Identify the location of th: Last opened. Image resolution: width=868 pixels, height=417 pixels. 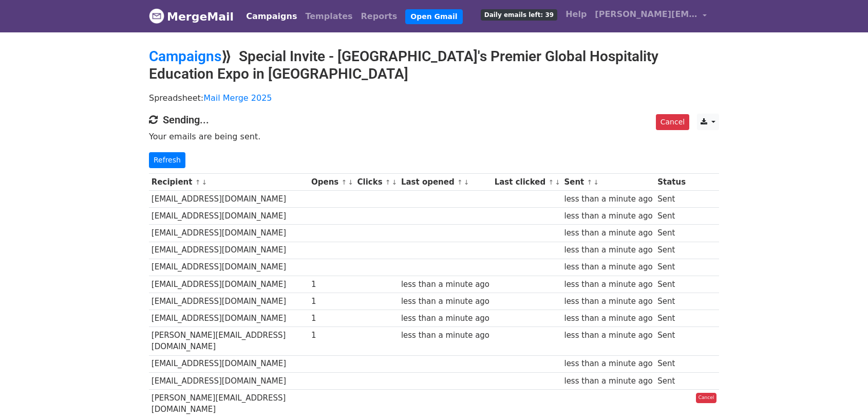
(445, 182).